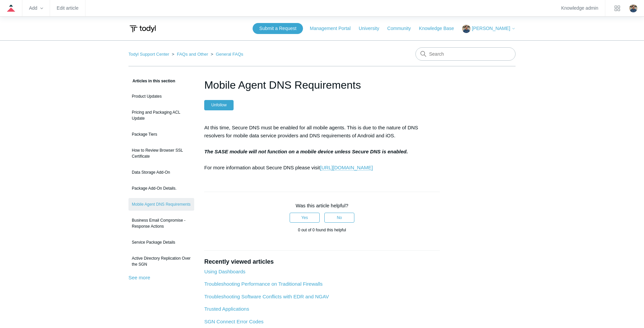 This screenshot has width=644, height=328. I want to click on a: SGN Connect Error Codes, so click(234, 322).